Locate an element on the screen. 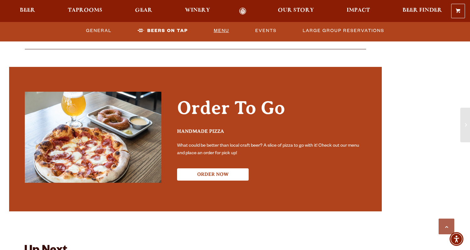 This screenshot has height=250, width=470. a: Scroll to top is located at coordinates (447, 226).